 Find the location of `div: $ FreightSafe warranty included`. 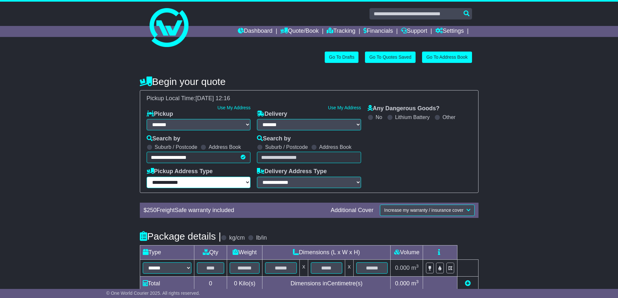

div: $ FreightSafe warranty included is located at coordinates (234, 211).